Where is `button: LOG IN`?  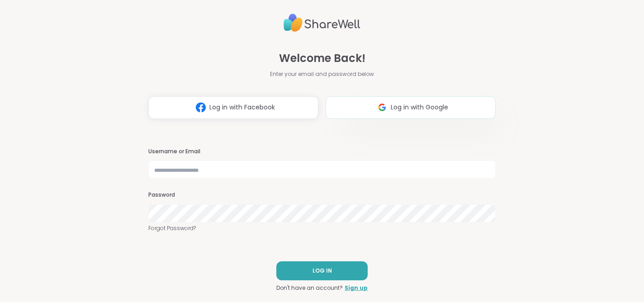 button: LOG IN is located at coordinates (322, 271).